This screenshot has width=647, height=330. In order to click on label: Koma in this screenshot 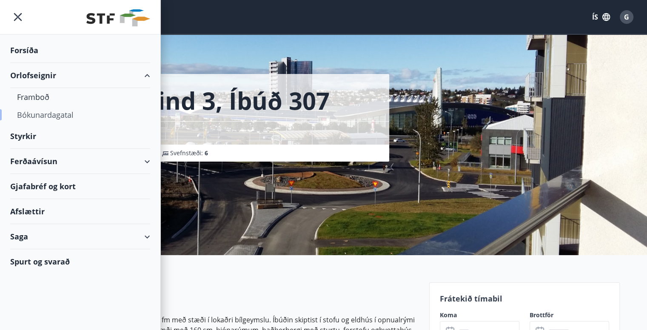, I will do `click(479, 315)`.